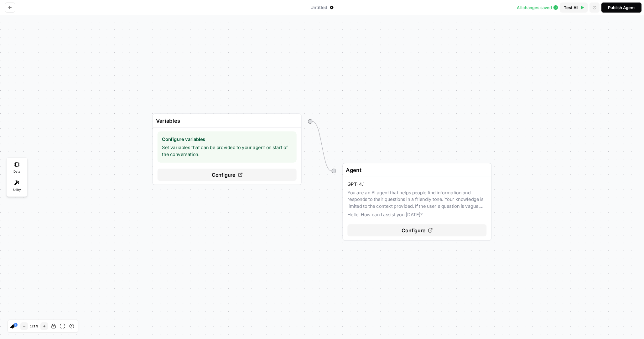 Image resolution: width=644 pixels, height=339 pixels. Describe the element at coordinates (15, 325) in the screenshot. I see `a: 5` at that location.